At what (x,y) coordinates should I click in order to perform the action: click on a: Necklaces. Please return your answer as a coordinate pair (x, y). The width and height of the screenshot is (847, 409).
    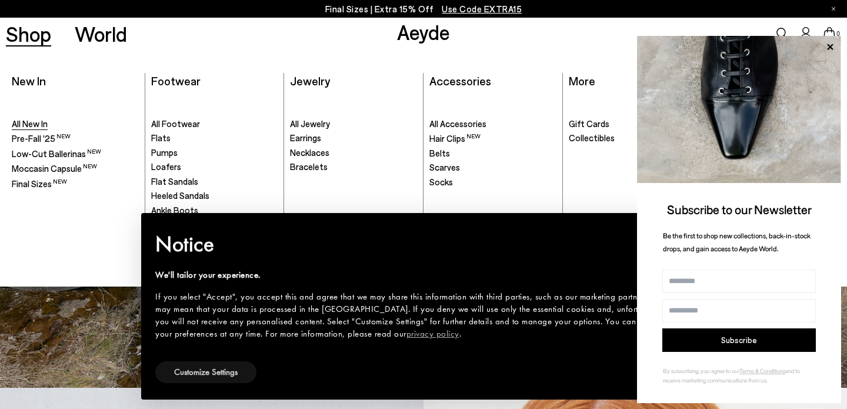
    Looking at the image, I should click on (353, 153).